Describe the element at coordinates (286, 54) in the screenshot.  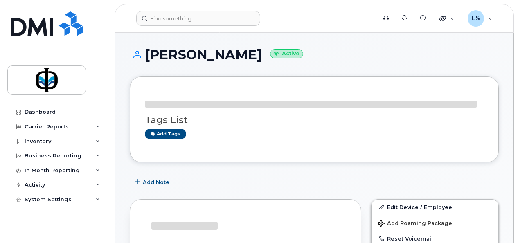
I see `small: Active` at that location.